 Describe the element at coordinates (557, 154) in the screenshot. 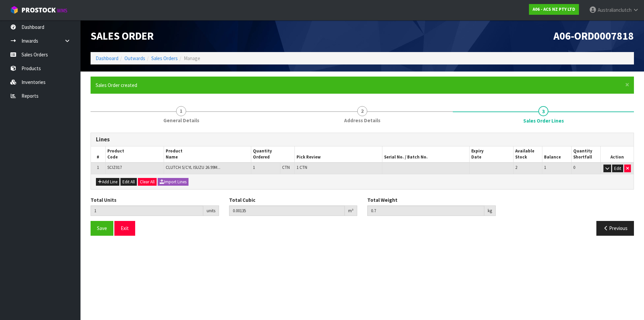

I see `th: Balance` at that location.